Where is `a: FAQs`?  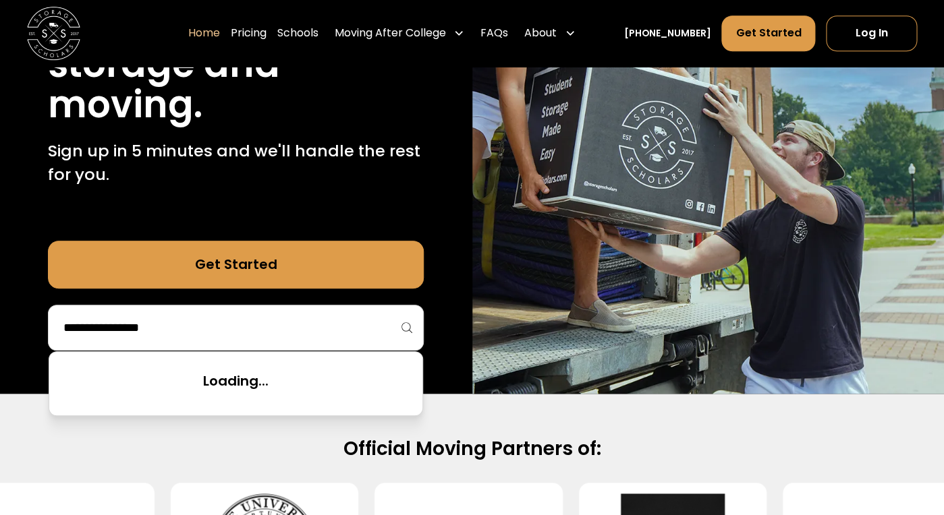
a: FAQs is located at coordinates (494, 34).